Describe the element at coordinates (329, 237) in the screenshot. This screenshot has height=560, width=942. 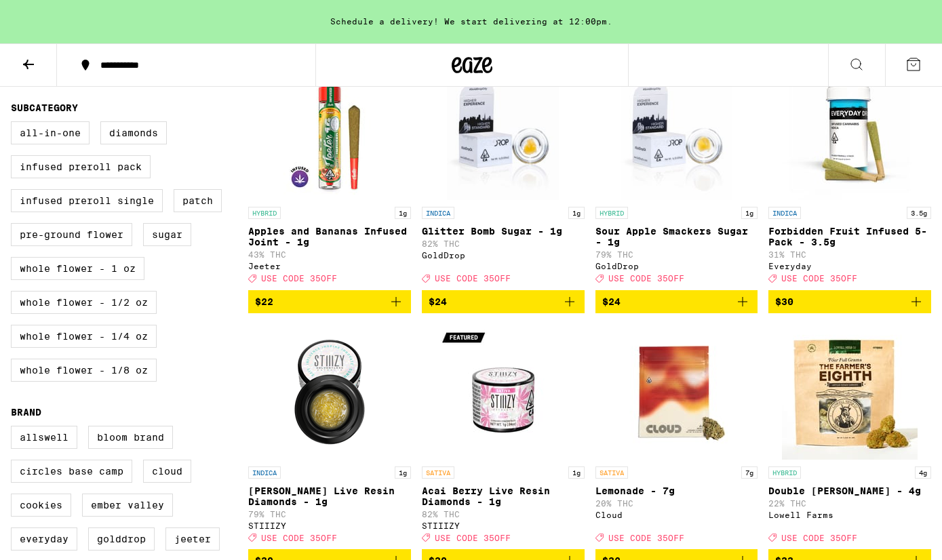
I see `p: Apples and Bananas Infused Joint - 1g` at that location.